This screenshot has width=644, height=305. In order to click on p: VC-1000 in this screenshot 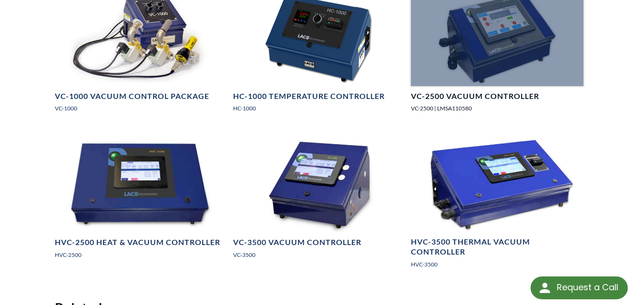, I will do `click(141, 108)`.